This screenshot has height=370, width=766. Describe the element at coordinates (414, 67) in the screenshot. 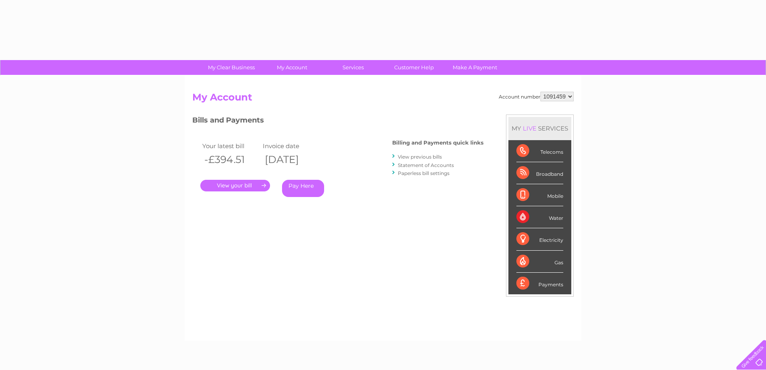

I see `a: Customer Help` at that location.